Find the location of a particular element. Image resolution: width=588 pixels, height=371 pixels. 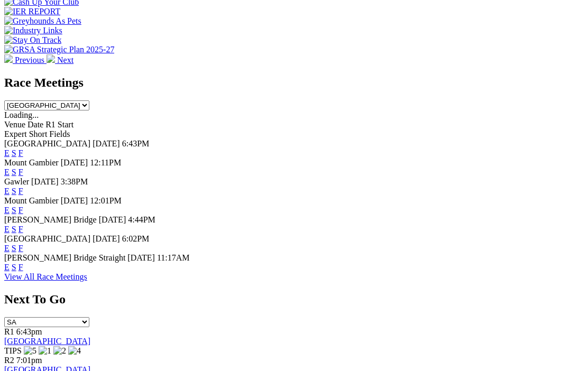

img: 2 is located at coordinates (60, 351).